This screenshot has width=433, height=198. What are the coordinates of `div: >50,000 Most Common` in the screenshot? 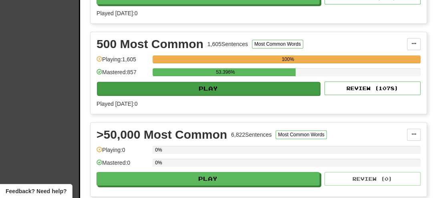 It's located at (162, 135).